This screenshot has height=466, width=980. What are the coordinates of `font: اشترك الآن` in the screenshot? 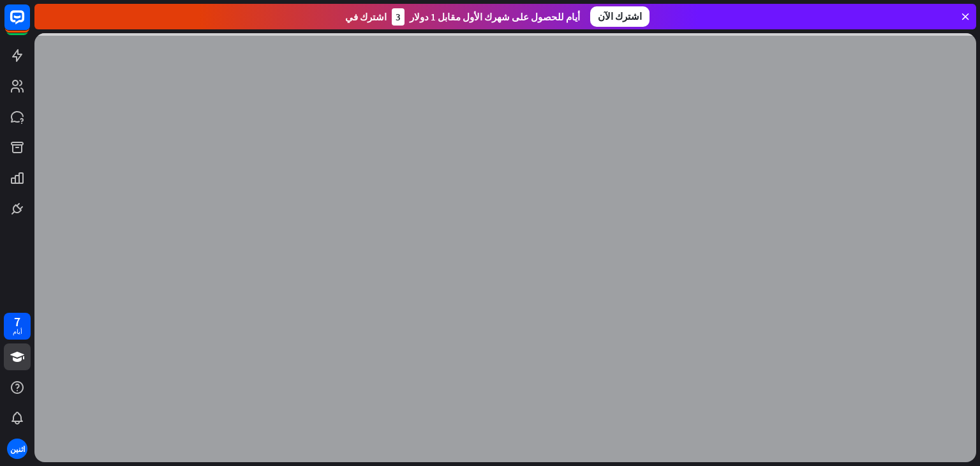 It's located at (620, 16).